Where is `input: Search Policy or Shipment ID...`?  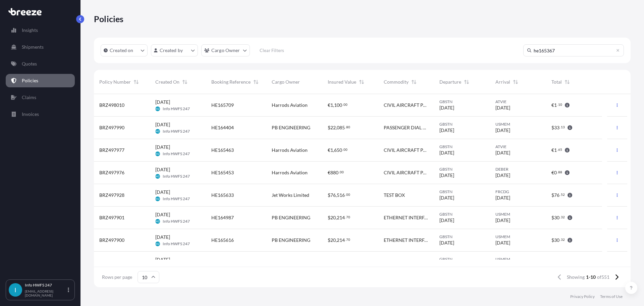
input: Search Policy or Shipment ID... is located at coordinates (574, 50).